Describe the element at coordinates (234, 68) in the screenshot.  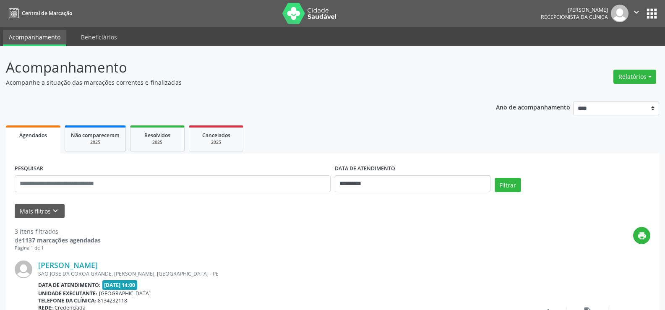
I see `p: Acompanhamento` at that location.